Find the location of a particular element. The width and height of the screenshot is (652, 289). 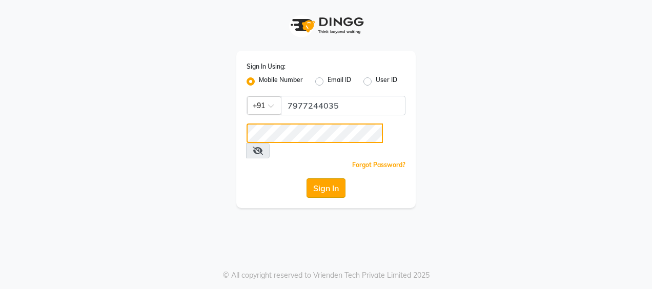

a: Forgot Password? is located at coordinates (379, 165).